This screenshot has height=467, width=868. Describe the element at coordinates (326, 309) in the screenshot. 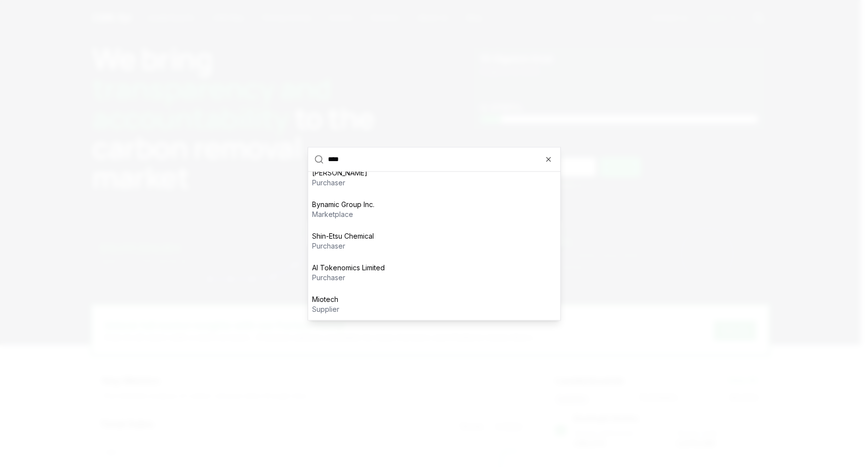

I see `p: supplier` at that location.